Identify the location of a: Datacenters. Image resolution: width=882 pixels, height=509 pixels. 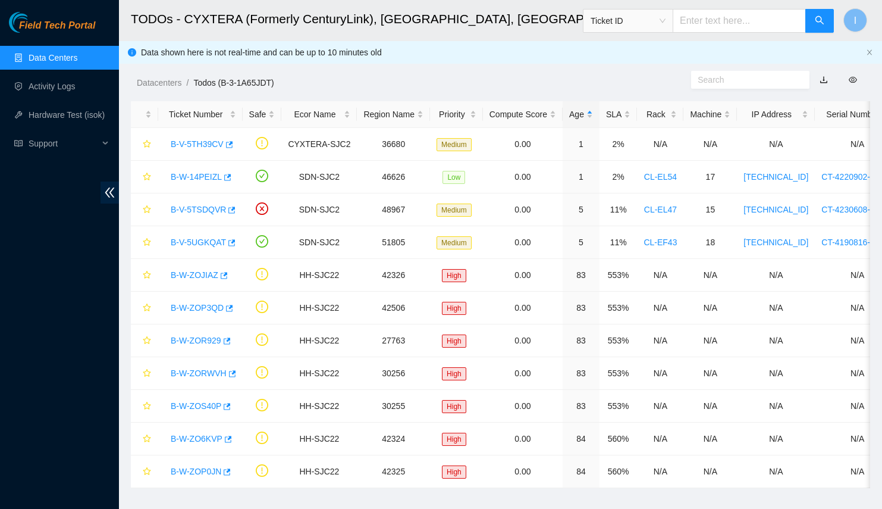
(159, 83).